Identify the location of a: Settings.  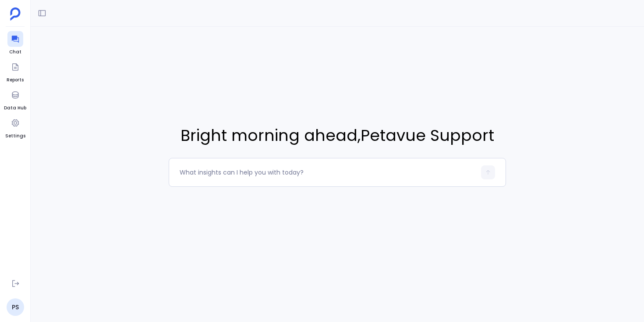
(15, 128).